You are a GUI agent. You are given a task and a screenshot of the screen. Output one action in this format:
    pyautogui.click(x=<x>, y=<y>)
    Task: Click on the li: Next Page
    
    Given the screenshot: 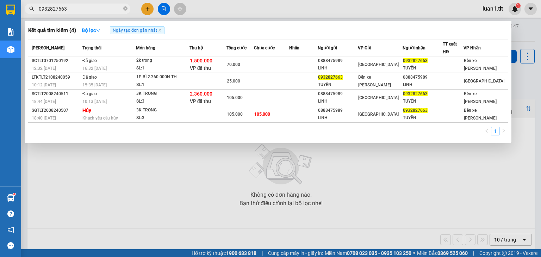 What is the action you would take?
    pyautogui.click(x=504, y=131)
    